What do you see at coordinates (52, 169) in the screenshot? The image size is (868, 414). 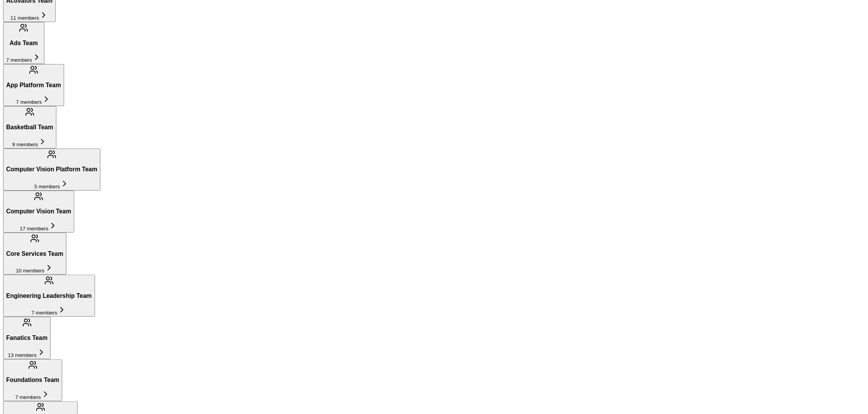 I see `button: Computer Vision Platform Team5 members` at bounding box center [52, 169].